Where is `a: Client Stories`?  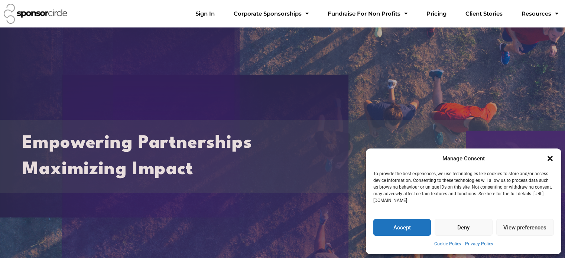
a: Client Stories is located at coordinates (484, 14).